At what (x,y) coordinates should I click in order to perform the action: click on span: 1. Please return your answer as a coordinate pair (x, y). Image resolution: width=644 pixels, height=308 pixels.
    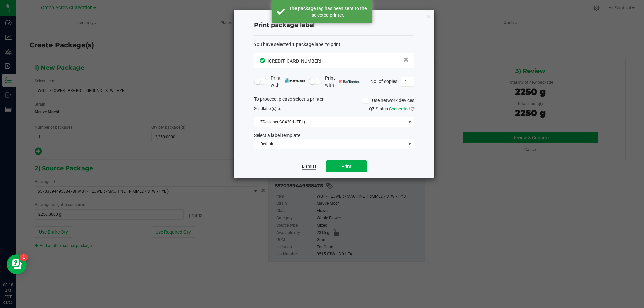
    Looking at the image, I should click on (4, 4).